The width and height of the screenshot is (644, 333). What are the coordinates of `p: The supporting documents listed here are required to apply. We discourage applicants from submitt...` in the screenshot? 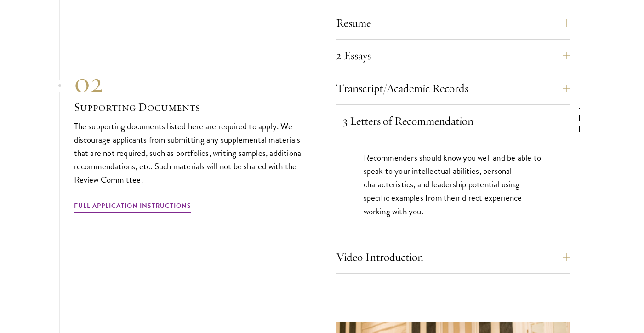 It's located at (191, 153).